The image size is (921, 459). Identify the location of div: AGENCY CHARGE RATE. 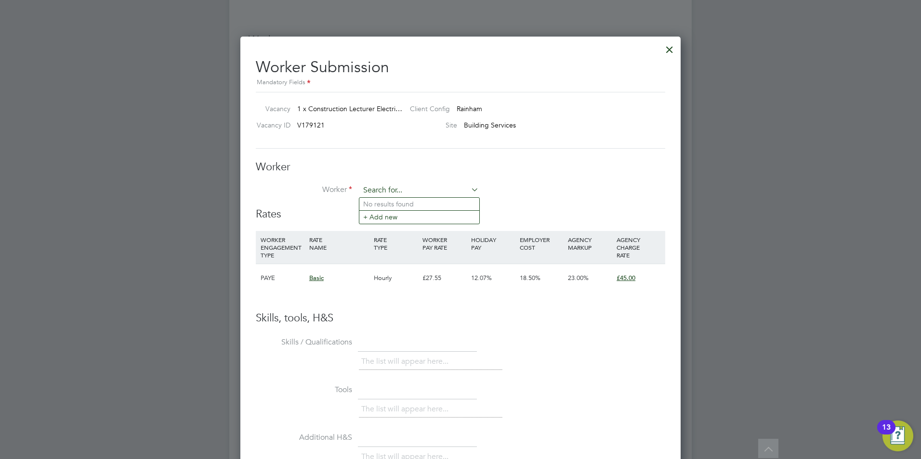
(638, 248).